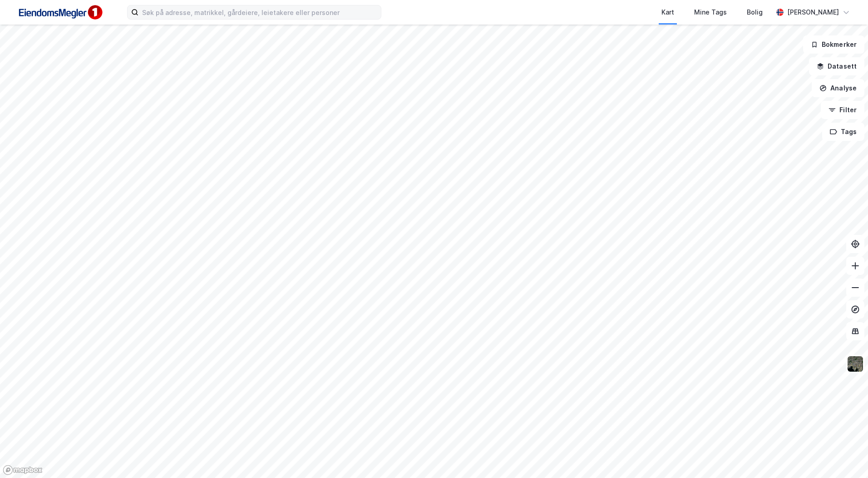 The image size is (868, 478). I want to click on div: Bolig, so click(755, 12).